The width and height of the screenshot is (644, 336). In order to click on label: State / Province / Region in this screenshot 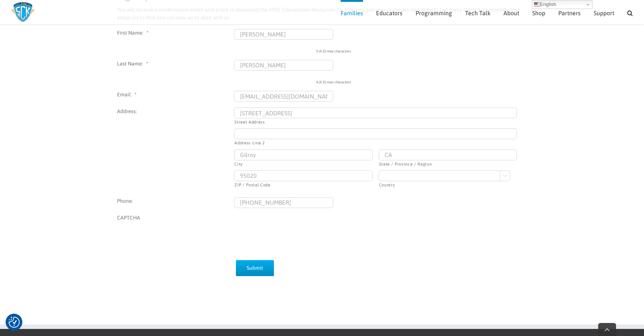, I will do `click(448, 164)`.